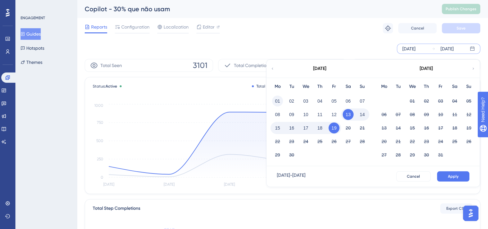 This screenshot has height=229, width=488. Describe the element at coordinates (453, 176) in the screenshot. I see `span: Apply` at that location.